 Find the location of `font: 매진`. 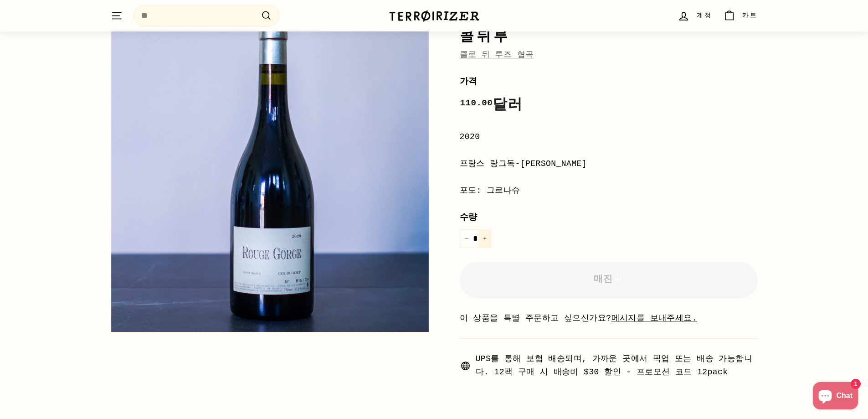

font: 매진 is located at coordinates (603, 279).